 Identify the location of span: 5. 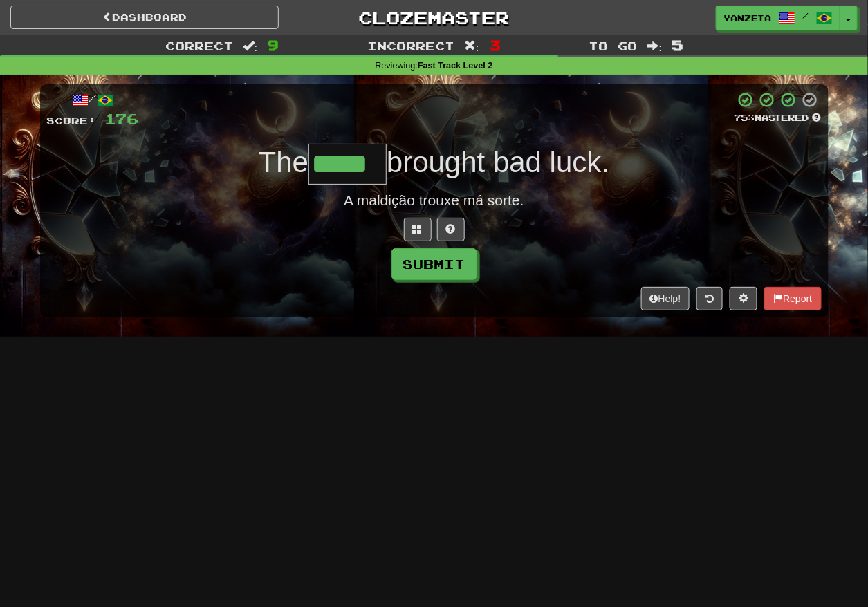
(677, 45).